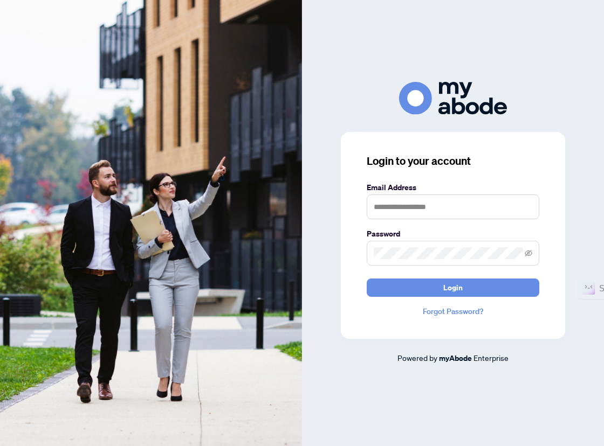  What do you see at coordinates (453, 161) in the screenshot?
I see `h3: Login to your account` at bounding box center [453, 161].